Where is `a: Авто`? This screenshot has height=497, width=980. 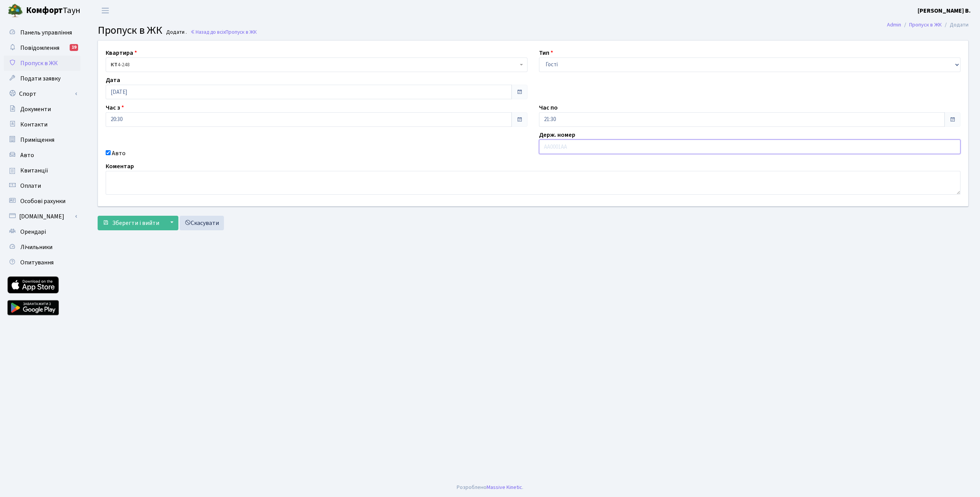
a: Авто is located at coordinates (42, 155).